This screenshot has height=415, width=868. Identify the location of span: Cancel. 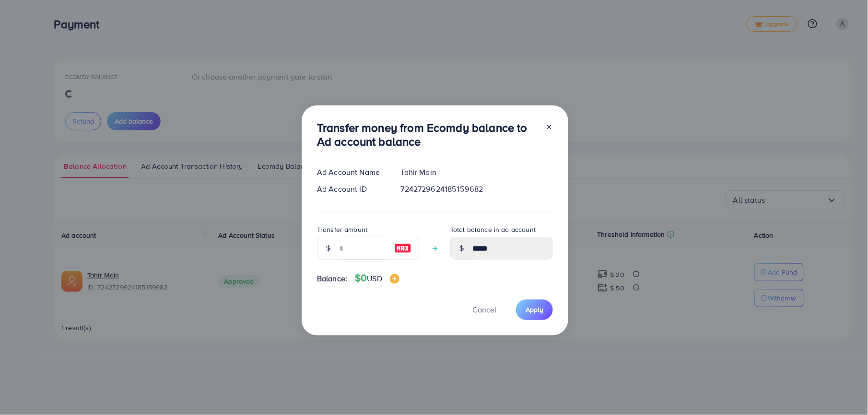
(484, 309).